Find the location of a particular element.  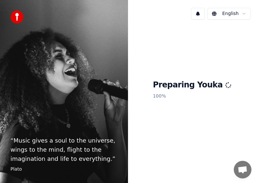

h1: Preparing Youka is located at coordinates (192, 85).